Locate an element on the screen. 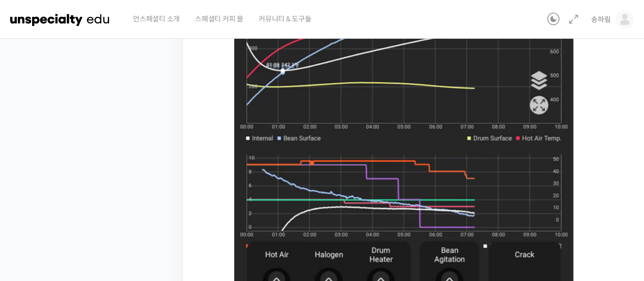 The width and height of the screenshot is (644, 281). a: 대화 is located at coordinates (100, 209).